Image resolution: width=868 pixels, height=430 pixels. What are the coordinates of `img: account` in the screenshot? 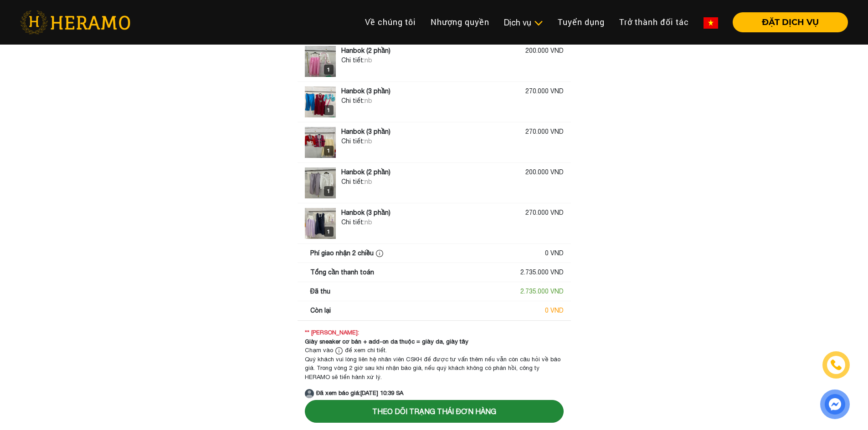 It's located at (309, 394).